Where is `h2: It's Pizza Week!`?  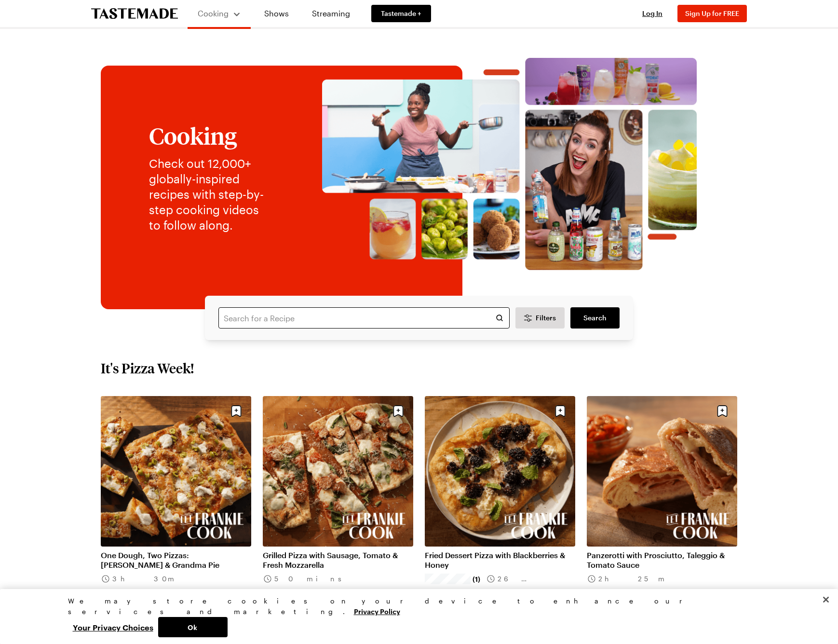 h2: It's Pizza Week! is located at coordinates (147, 368).